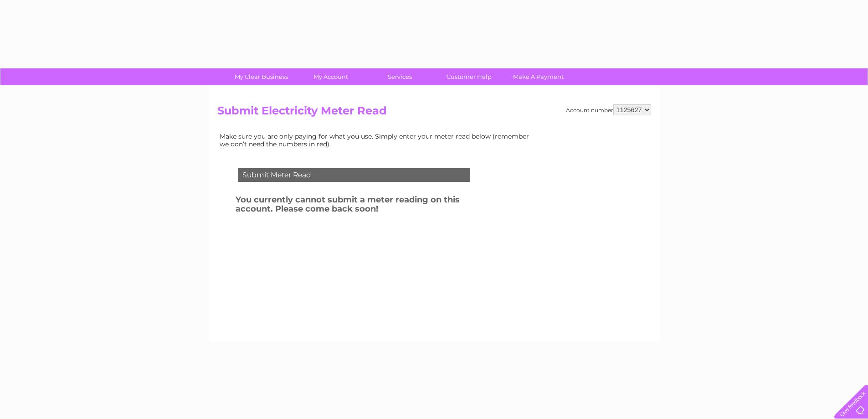 The height and width of the screenshot is (419, 868). What do you see at coordinates (434, 113) in the screenshot?
I see `h2: Submit Electricity Meter Read` at bounding box center [434, 113].